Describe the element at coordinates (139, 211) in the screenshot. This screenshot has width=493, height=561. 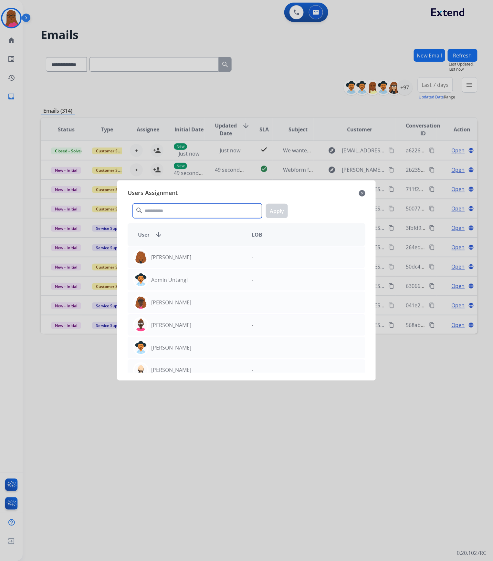
I see `mat-icon: search` at that location.